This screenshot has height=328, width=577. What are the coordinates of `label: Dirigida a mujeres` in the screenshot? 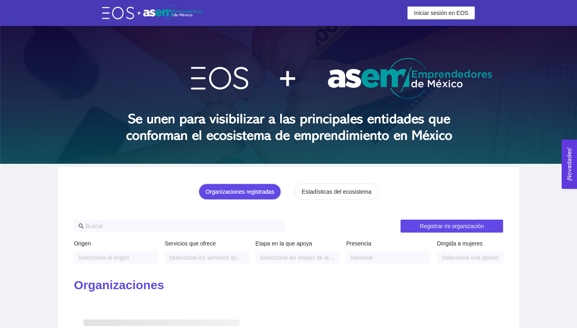 It's located at (460, 243).